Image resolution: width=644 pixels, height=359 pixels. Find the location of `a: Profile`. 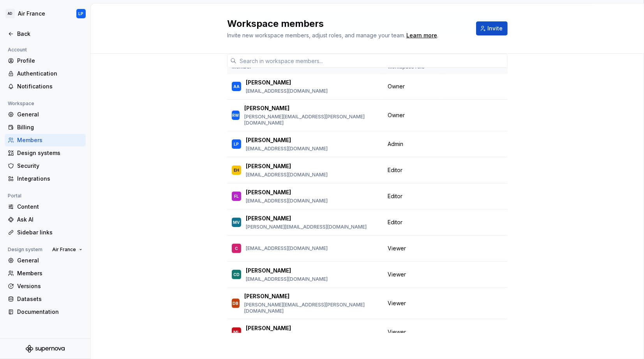

a: Profile is located at coordinates (45, 61).